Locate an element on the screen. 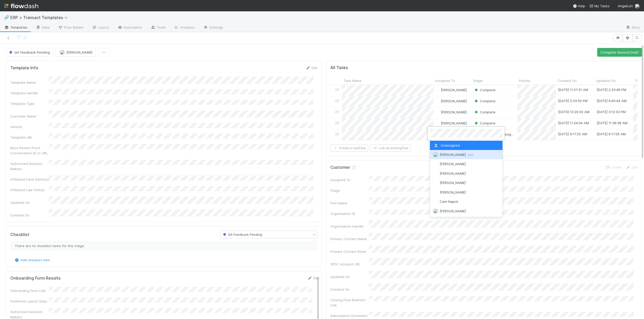 Image resolution: width=644 pixels, height=319 pixels. span: you is located at coordinates (471, 155).